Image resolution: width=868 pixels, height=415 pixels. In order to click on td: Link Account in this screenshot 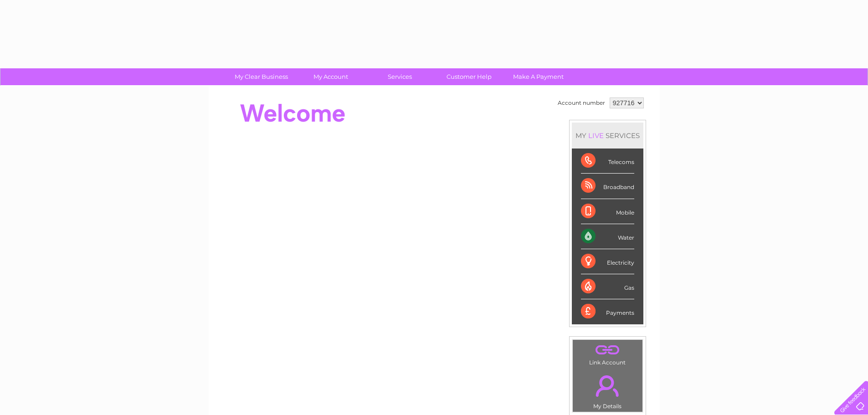, I will do `click(607, 353)`.